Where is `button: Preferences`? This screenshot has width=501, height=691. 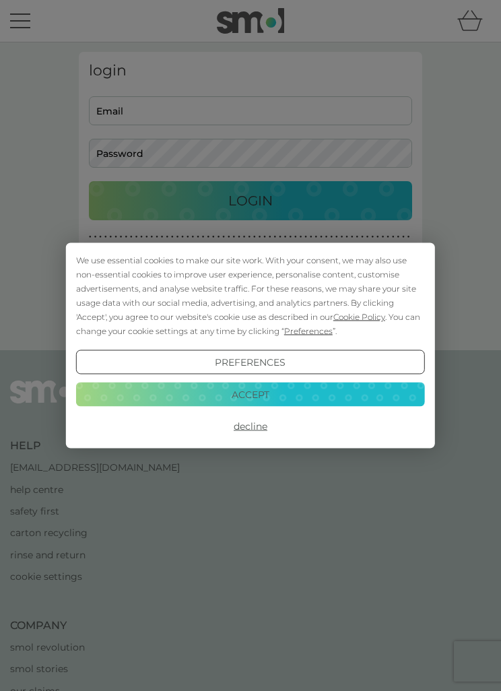 button: Preferences is located at coordinates (250, 362).